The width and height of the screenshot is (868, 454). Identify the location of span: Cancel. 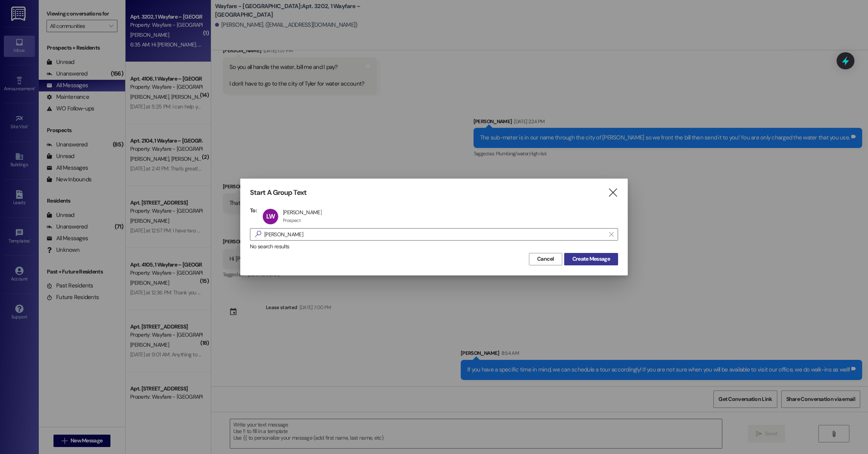
(545, 259).